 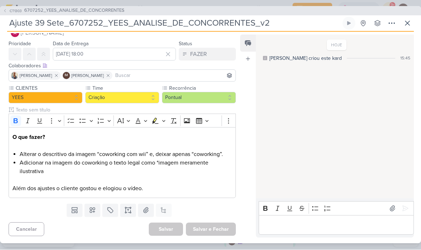 I want to click on li: Adicionar na imagem do coworking o texto legal como *imagem meramente ilustrativa, so click(x=125, y=168).